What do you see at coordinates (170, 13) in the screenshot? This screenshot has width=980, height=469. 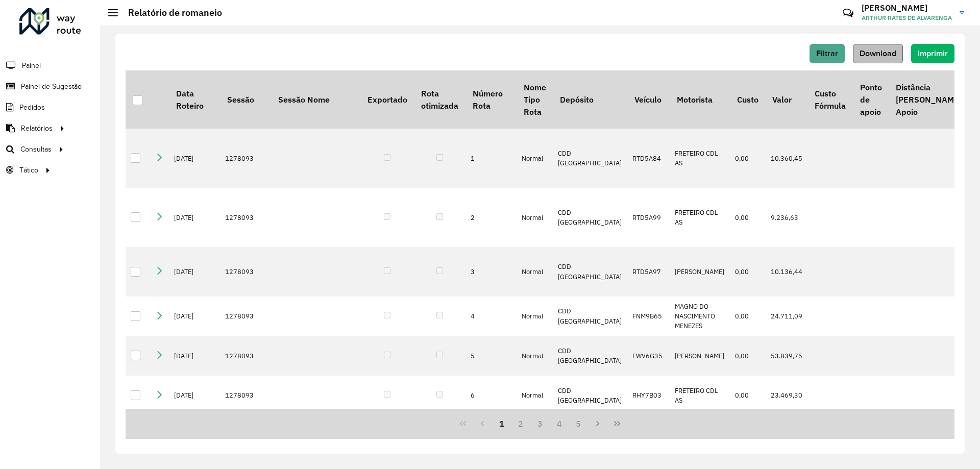 I see `h2: Relatório de romaneio` at bounding box center [170, 13].